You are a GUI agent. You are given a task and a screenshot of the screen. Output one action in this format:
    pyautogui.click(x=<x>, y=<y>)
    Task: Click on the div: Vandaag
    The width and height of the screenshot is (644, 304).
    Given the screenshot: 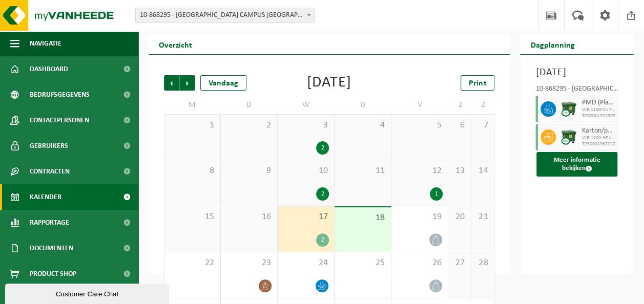 What is the action you would take?
    pyautogui.click(x=224, y=83)
    